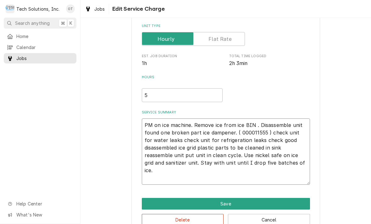 The width and height of the screenshot is (371, 224). I want to click on label: Service Summary, so click(226, 113).